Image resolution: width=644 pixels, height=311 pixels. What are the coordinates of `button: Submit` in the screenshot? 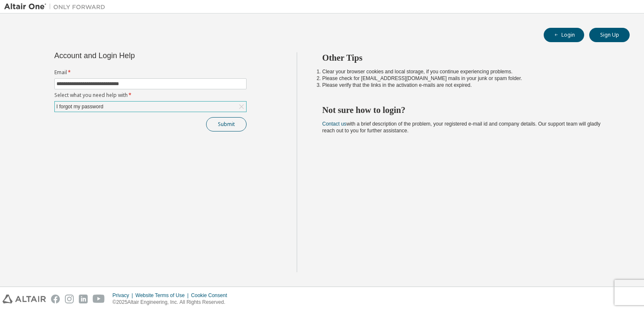 It's located at (227, 125).